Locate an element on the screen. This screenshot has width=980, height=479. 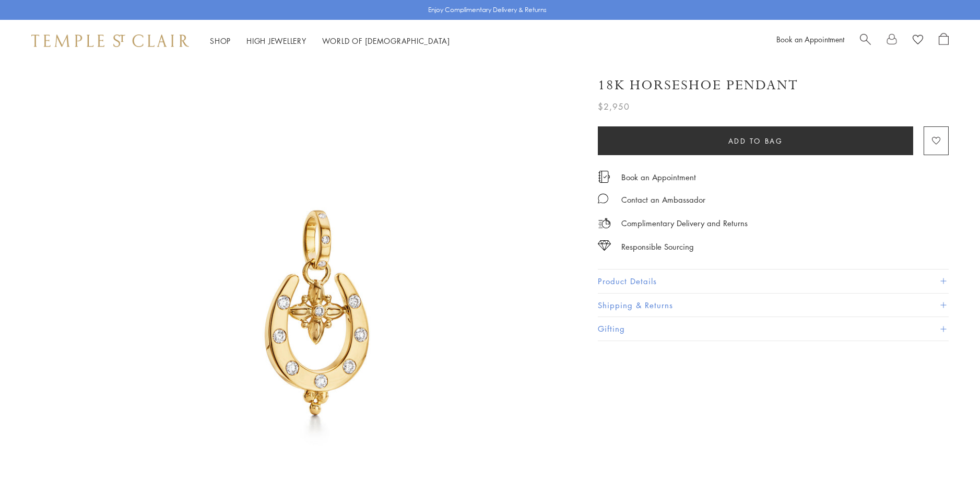
a: Open Shopping Bag is located at coordinates (943, 41).